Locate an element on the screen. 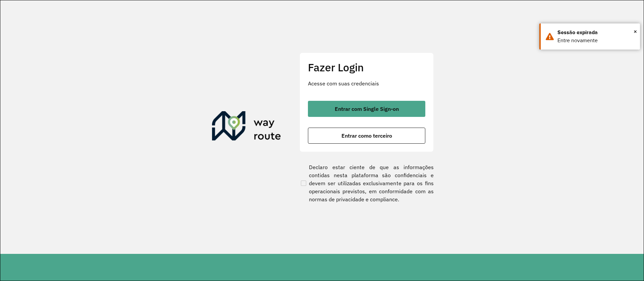 This screenshot has width=644, height=281. button: Close is located at coordinates (635, 31).